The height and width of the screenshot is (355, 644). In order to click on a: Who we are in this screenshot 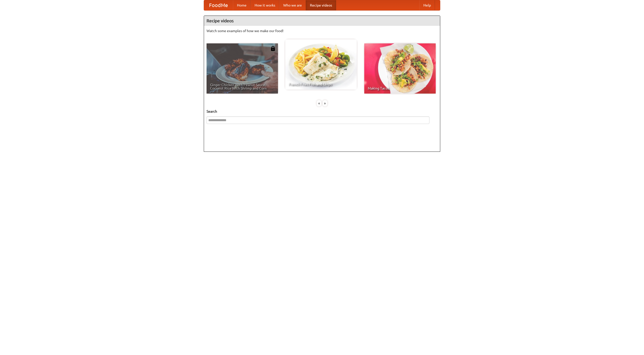, I will do `click(292, 5)`.